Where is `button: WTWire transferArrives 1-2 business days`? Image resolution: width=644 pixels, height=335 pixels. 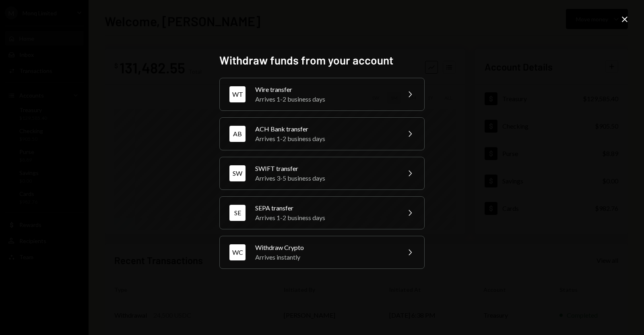 button: WTWire transferArrives 1-2 business days is located at coordinates (322, 95).